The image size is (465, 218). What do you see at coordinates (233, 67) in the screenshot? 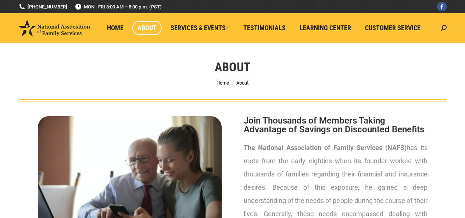
I see `h1: About` at bounding box center [233, 67].